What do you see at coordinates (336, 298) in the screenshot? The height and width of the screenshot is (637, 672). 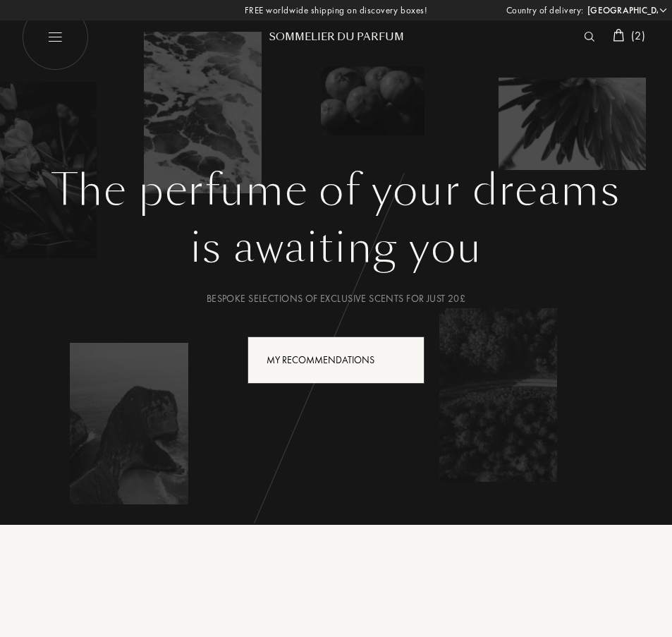 I see `div: Bespoke selections of exclusive scents for just 20£` at bounding box center [336, 298].